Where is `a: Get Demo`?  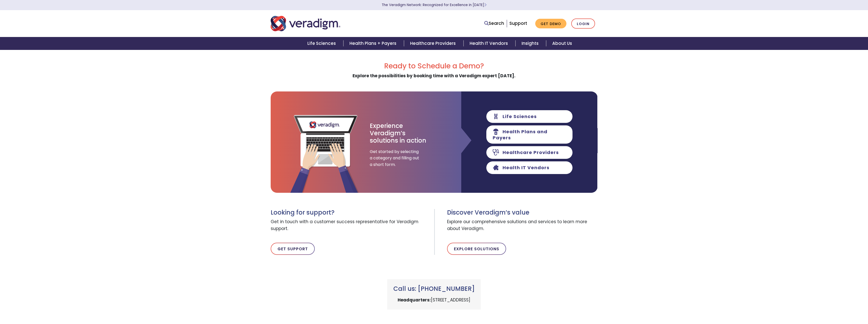
a: Get Demo is located at coordinates (551, 24).